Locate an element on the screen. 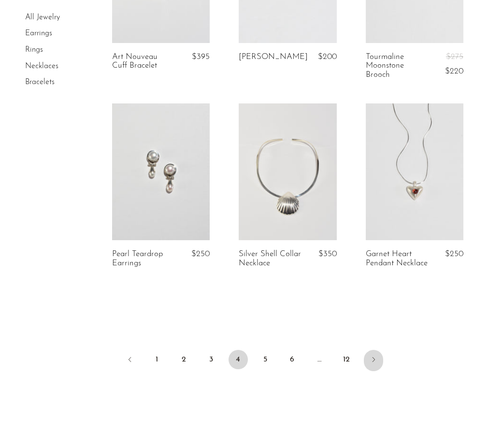 The width and height of the screenshot is (503, 448). span: $350 is located at coordinates (327, 254).